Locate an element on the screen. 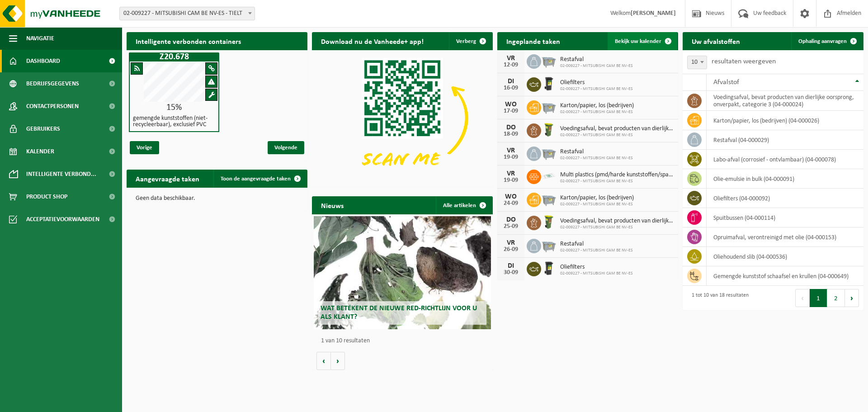  button: Next is located at coordinates (852, 298).